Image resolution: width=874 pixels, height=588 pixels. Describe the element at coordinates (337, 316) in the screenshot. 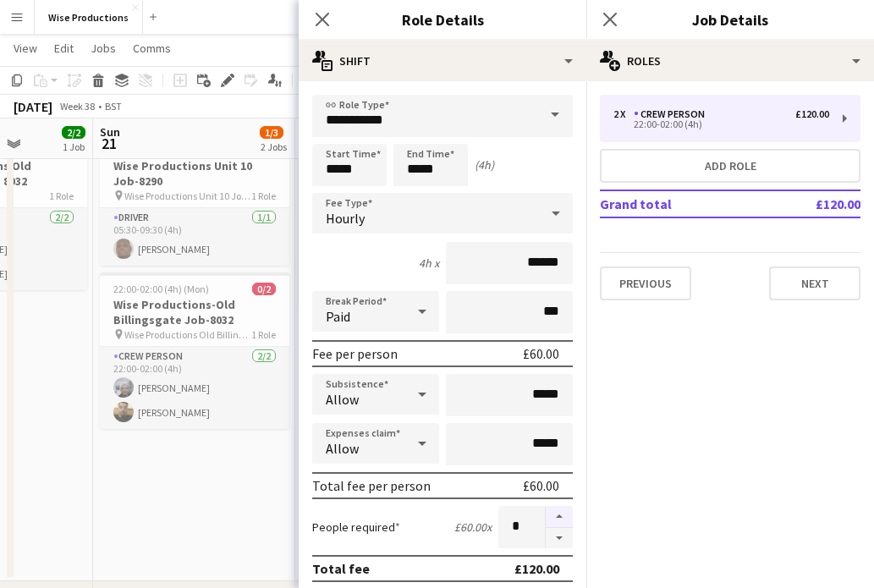

I see `span: Paid` at that location.